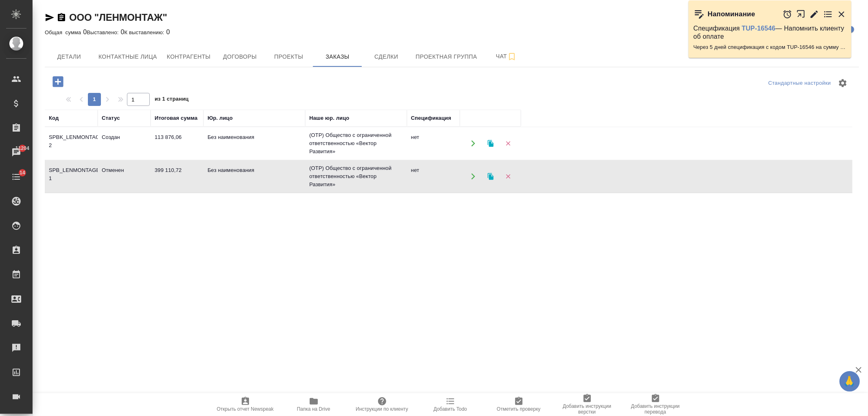 This screenshot has width=868, height=416. I want to click on button: Скопировать ссылку для ЯМессенджера, so click(50, 17).